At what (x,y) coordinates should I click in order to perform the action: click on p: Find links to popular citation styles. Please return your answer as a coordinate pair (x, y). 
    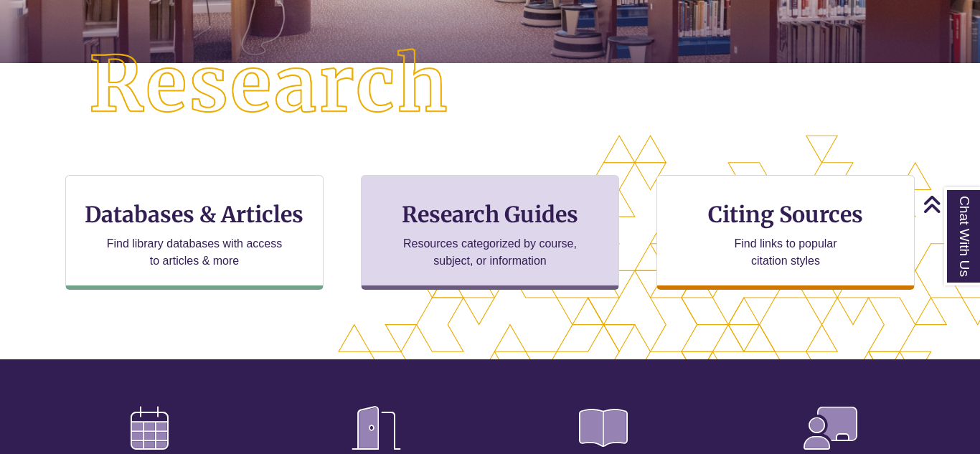
    Looking at the image, I should click on (786, 252).